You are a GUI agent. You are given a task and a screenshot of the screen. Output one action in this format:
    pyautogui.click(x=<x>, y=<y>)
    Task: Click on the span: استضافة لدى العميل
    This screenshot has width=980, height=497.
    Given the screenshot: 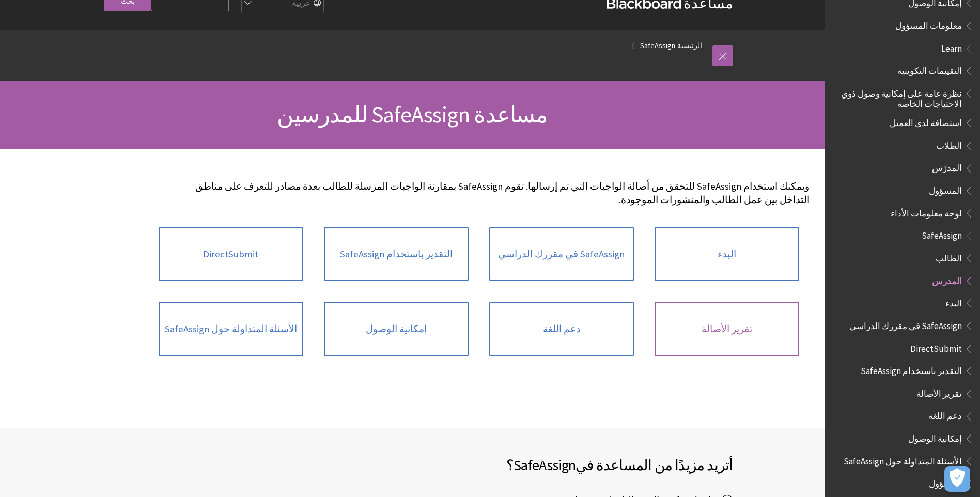 What is the action you would take?
    pyautogui.click(x=926, y=121)
    